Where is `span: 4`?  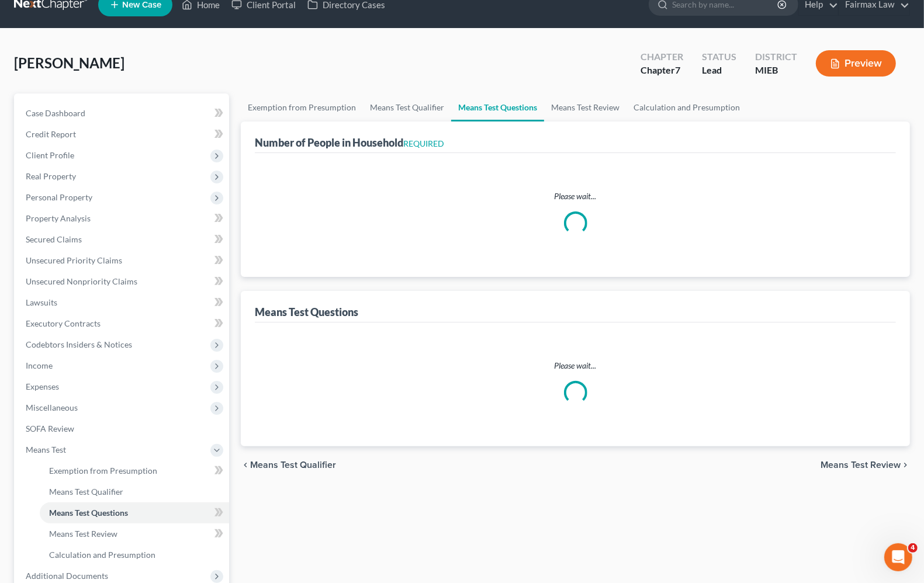
span: 4 is located at coordinates (913, 548).